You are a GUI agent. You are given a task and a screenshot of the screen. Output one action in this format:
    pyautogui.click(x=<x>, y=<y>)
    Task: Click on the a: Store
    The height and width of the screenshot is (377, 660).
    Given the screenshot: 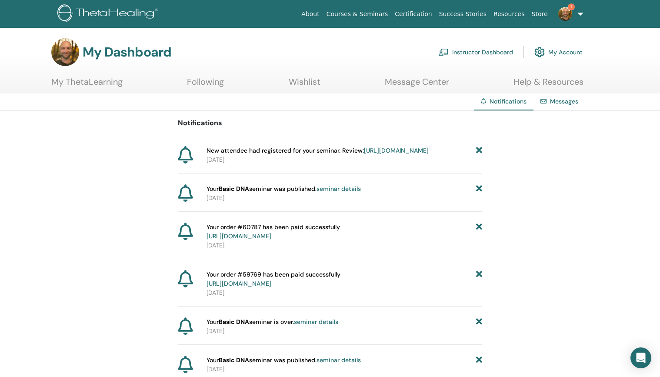 What is the action you would take?
    pyautogui.click(x=540, y=14)
    